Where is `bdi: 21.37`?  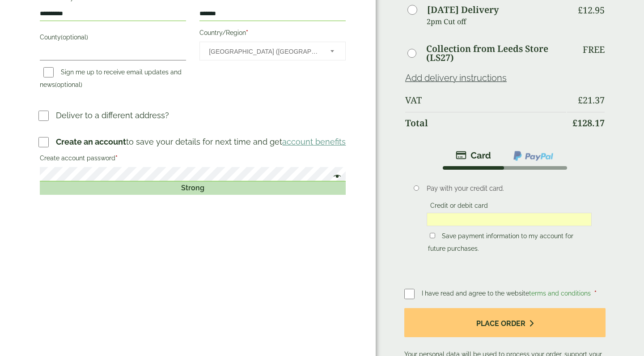 bdi: 21.37 is located at coordinates (592, 100).